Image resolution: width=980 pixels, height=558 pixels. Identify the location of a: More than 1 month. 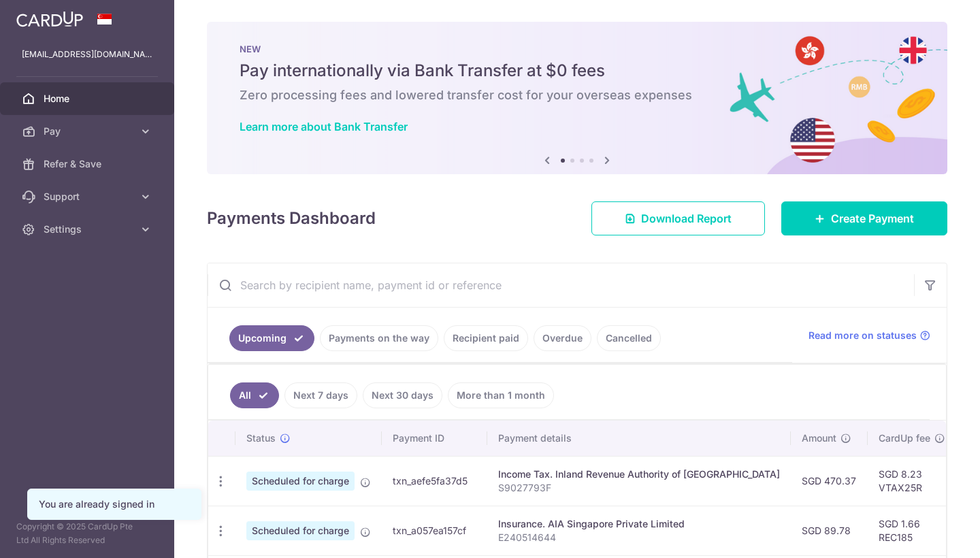
(501, 395).